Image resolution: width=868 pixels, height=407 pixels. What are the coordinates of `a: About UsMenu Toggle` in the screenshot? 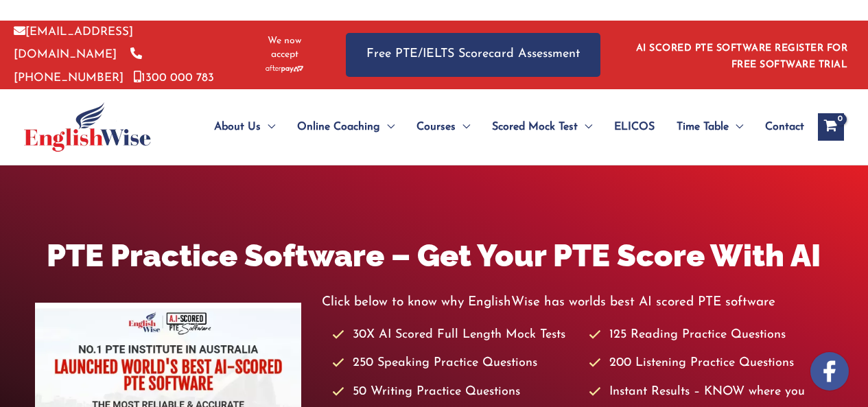 It's located at (244, 127).